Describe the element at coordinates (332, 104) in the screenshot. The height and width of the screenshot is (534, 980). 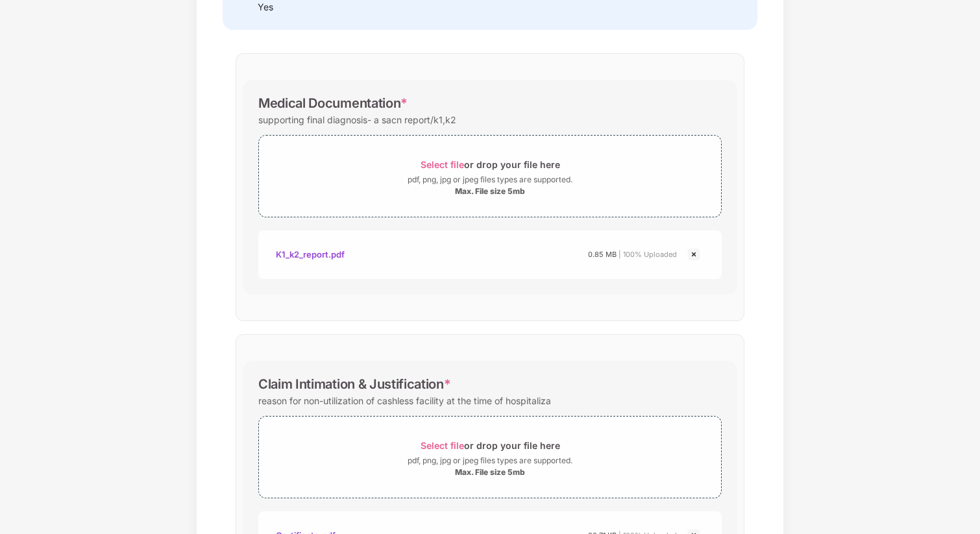
I see `div: Medical Documentation` at that location.